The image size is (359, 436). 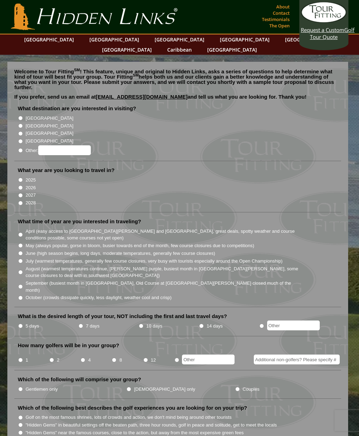 I want to click on label: Other:, so click(x=58, y=150).